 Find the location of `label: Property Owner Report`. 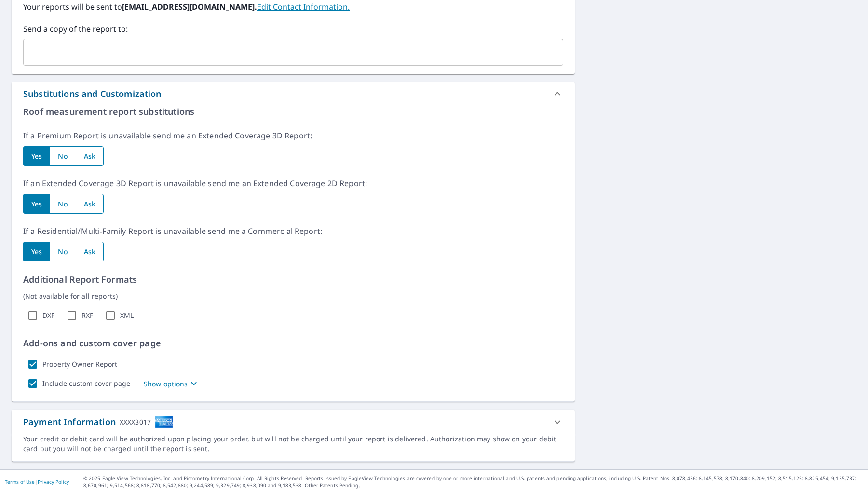

label: Property Owner Report is located at coordinates (79, 365).